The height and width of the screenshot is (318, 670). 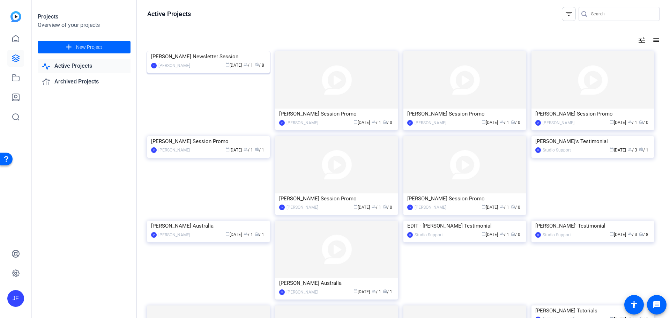 What do you see at coordinates (569, 14) in the screenshot?
I see `mat-icon: filter_list` at bounding box center [569, 14].